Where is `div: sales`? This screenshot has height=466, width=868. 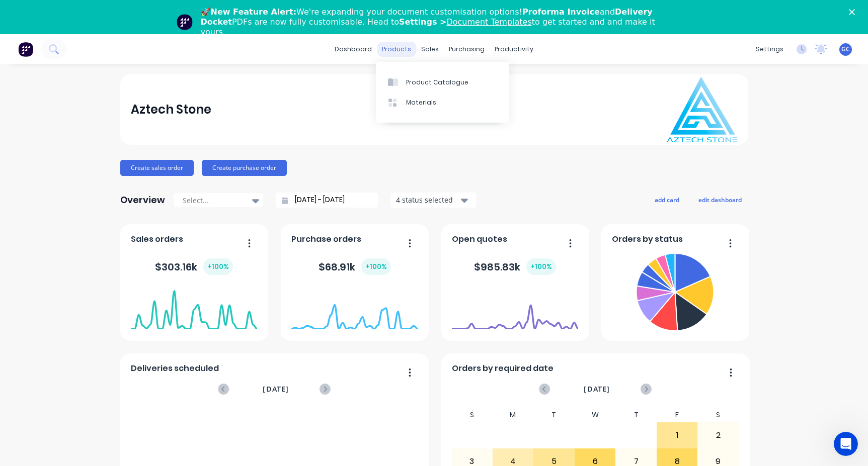 div: sales is located at coordinates (430, 49).